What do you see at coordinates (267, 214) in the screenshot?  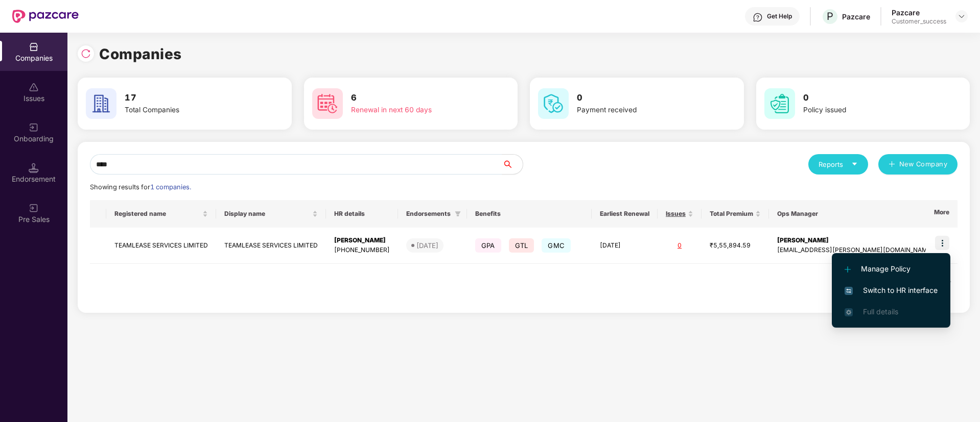 I see `span: Display name` at bounding box center [267, 214].